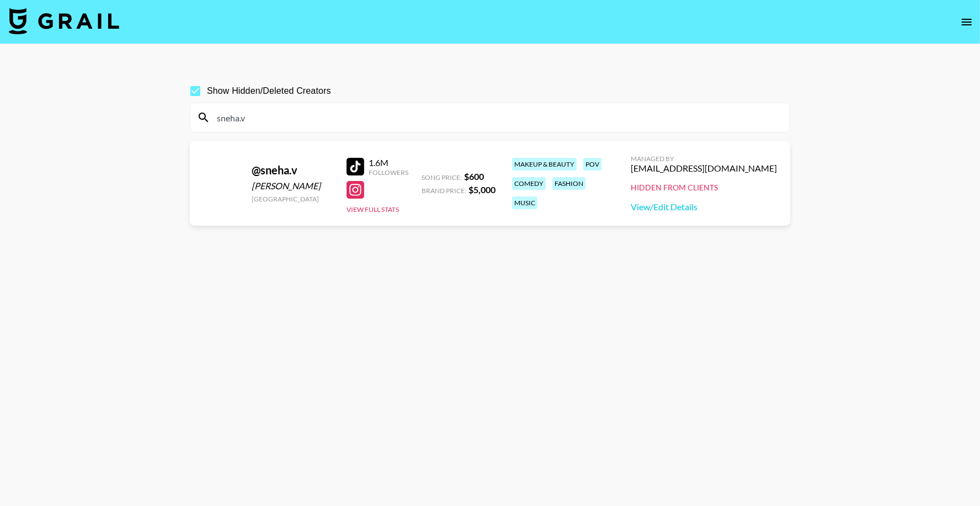  I want to click on img: Grail Talent, so click(64, 21).